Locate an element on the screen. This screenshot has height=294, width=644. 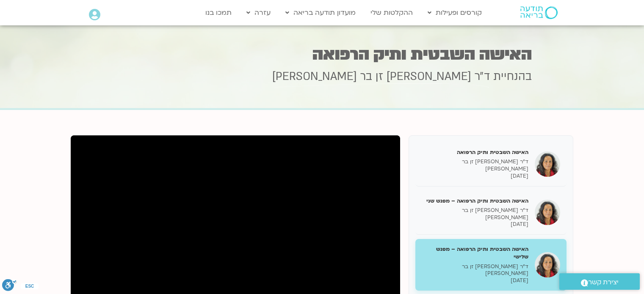
span: יצירת קשר is located at coordinates (603, 282).